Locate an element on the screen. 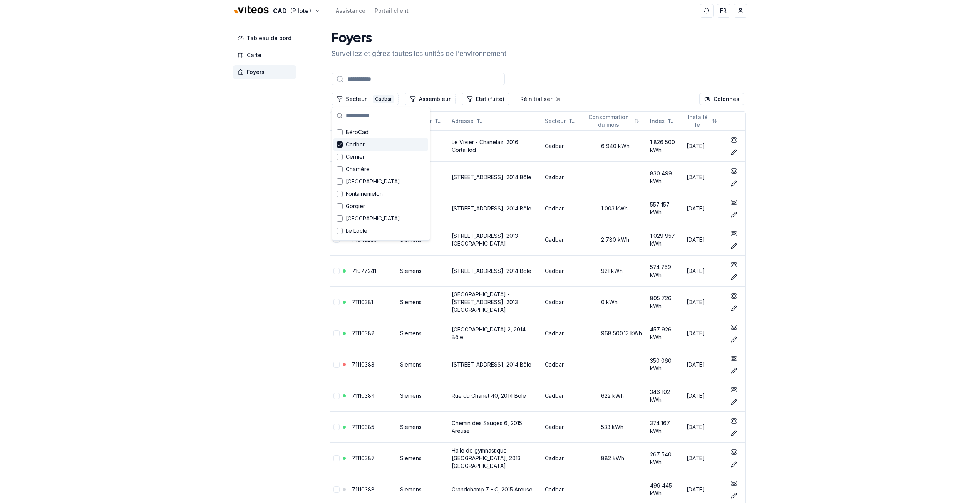  div: Cadbar is located at coordinates (383, 99).